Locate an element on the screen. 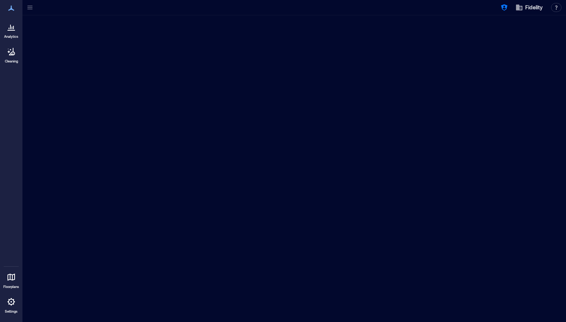 The image size is (566, 322). button: Fidelity is located at coordinates (529, 7).